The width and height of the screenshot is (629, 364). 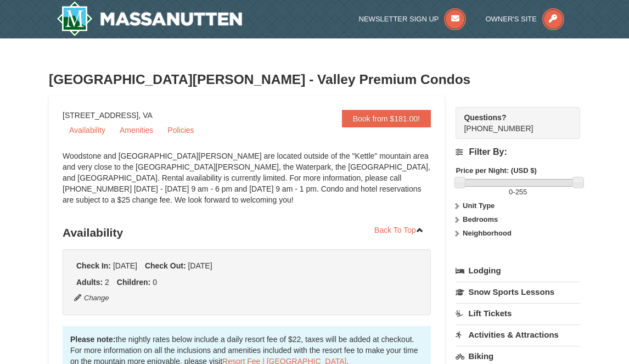 What do you see at coordinates (165, 265) in the screenshot?
I see `strong: Check Out:` at bounding box center [165, 265].